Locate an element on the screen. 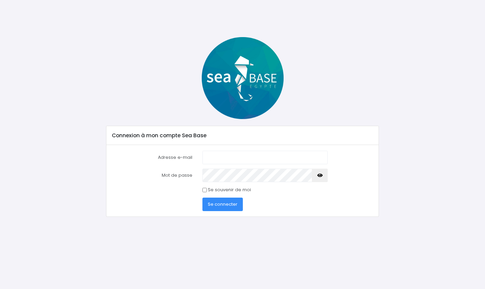  div: Connexion à mon compte Sea Base is located at coordinates (243, 135).